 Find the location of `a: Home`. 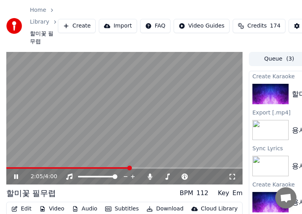

a: Home is located at coordinates (38, 10).